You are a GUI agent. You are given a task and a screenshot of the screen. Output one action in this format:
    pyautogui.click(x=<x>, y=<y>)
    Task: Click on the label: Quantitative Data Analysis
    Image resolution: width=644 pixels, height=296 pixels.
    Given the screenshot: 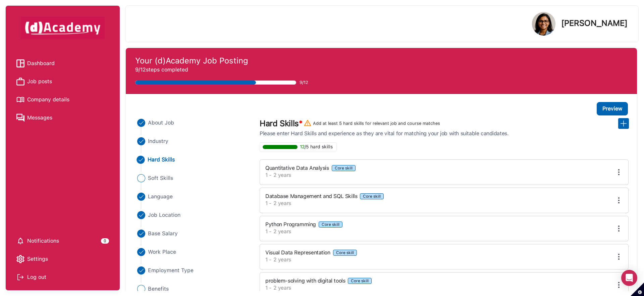 What is the action you would take?
    pyautogui.click(x=297, y=168)
    